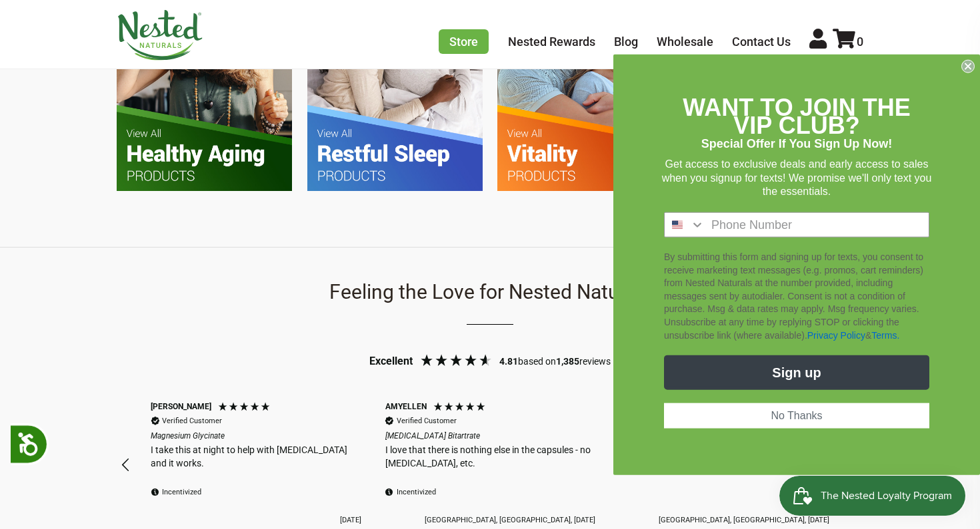 This screenshot has width=980, height=529. Describe the element at coordinates (836, 335) in the screenshot. I see `a: Privacy Policy` at that location.